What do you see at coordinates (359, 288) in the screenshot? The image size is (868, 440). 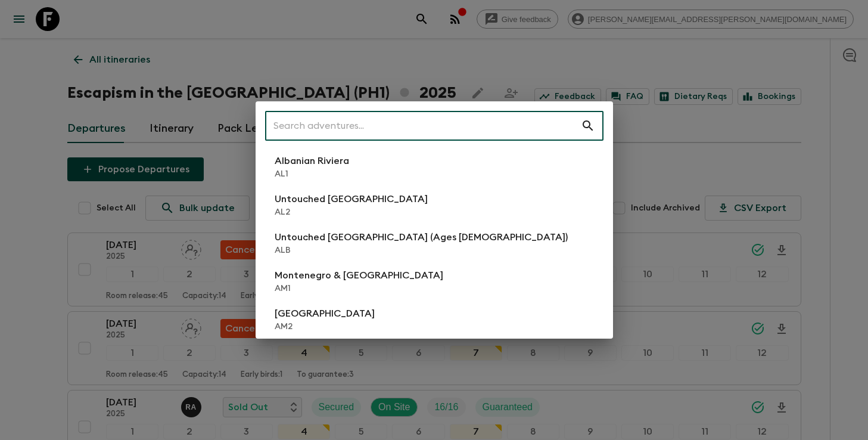 I see `p: AM1` at bounding box center [359, 288].